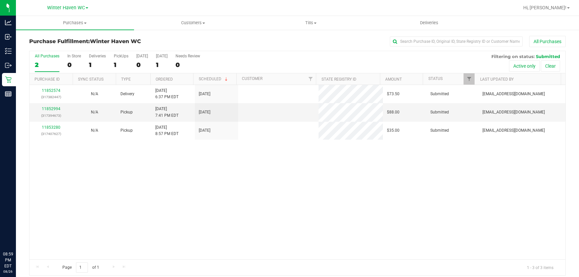  Describe the element at coordinates (548, 41) in the screenshot. I see `button: All Purchases` at that location.